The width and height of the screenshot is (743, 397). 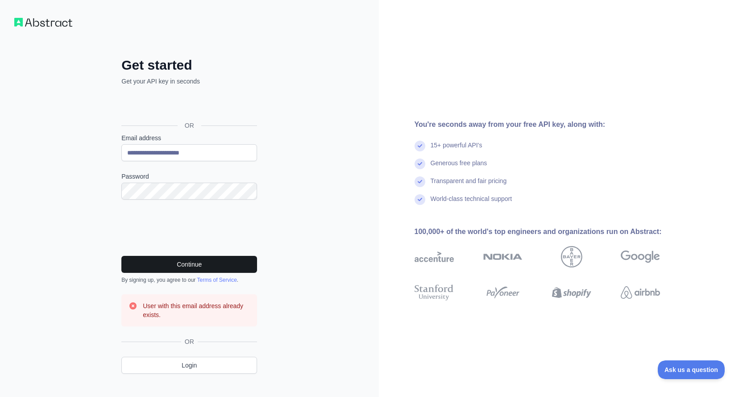 I want to click on p: Get your API key in seconds, so click(x=189, y=81).